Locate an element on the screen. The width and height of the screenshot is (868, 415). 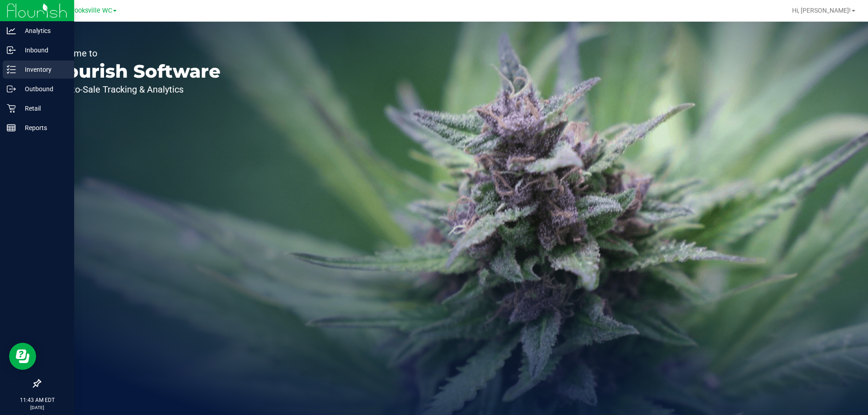
p: Inbound is located at coordinates (43, 50).